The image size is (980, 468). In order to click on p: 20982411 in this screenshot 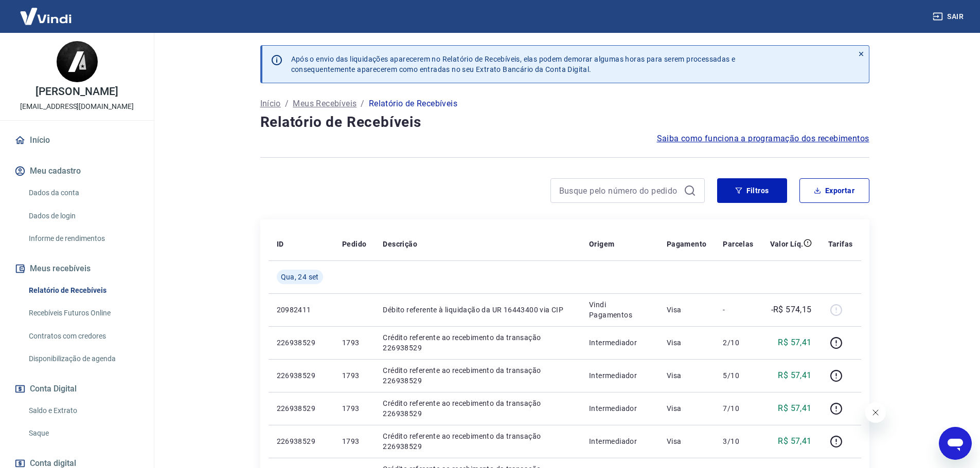, I will do `click(301, 310)`.